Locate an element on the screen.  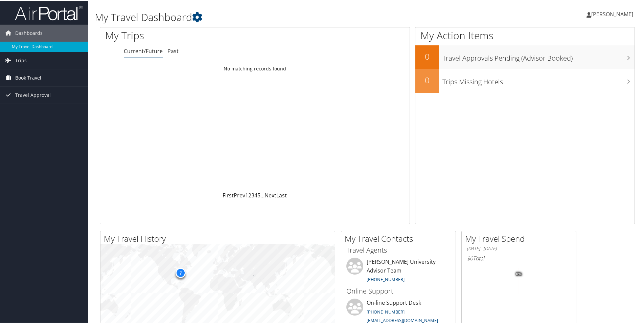
a: 4 is located at coordinates (255, 194).